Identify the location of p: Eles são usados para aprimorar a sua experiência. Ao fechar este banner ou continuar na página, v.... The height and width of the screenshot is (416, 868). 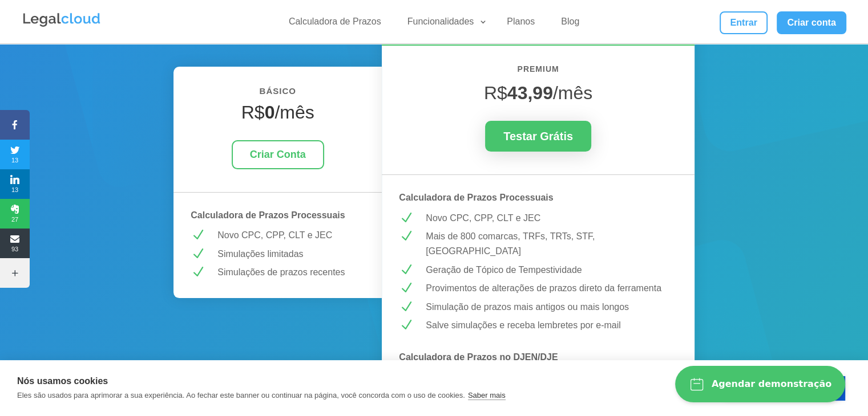
(241, 395).